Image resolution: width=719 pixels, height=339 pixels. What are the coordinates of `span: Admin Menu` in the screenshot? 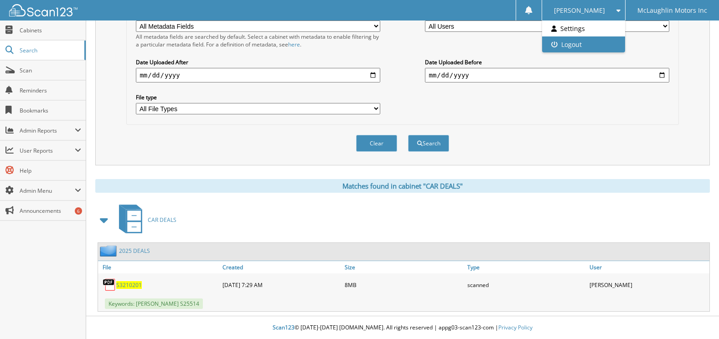 It's located at (47, 190).